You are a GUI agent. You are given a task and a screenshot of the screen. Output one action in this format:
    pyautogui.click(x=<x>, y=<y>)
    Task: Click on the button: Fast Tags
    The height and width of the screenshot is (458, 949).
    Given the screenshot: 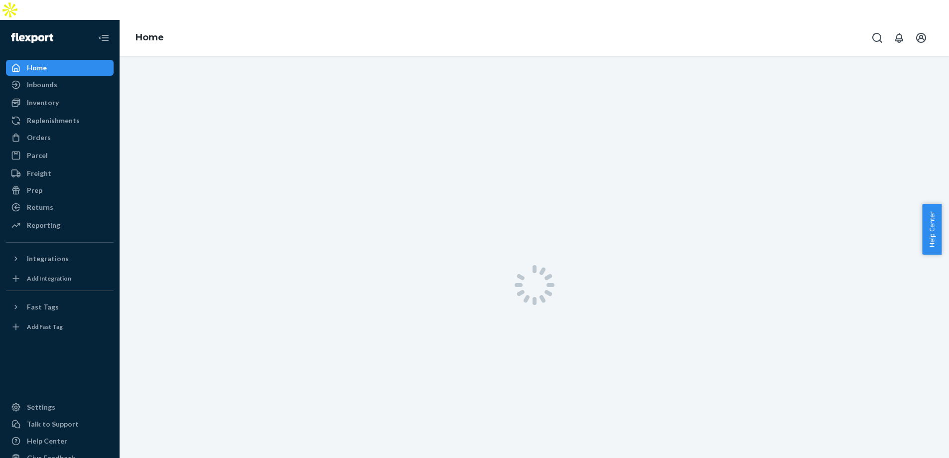 What is the action you would take?
    pyautogui.click(x=60, y=307)
    